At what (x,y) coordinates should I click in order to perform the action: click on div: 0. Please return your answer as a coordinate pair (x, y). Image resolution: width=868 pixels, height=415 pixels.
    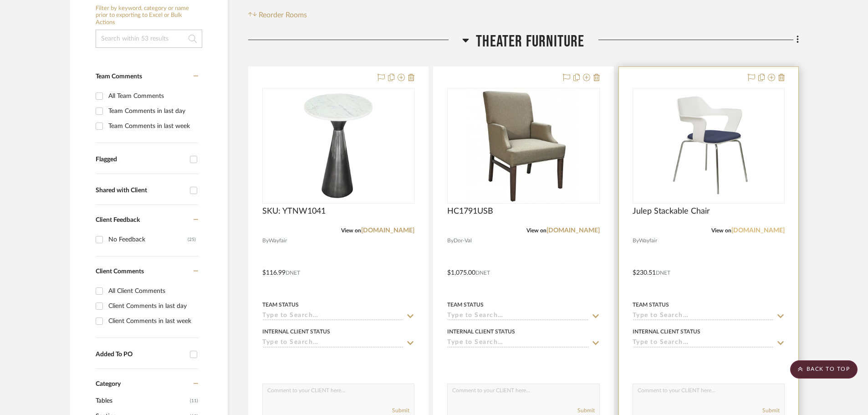
    Looking at the image, I should click on (338, 145).